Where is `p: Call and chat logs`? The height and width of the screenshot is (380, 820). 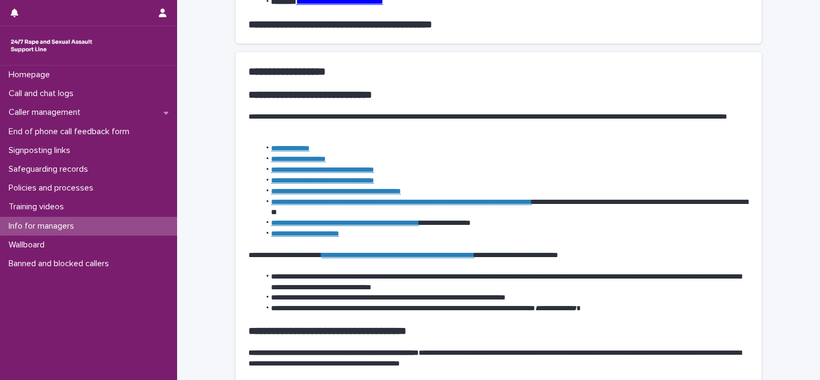
p: Call and chat logs is located at coordinates (43, 93).